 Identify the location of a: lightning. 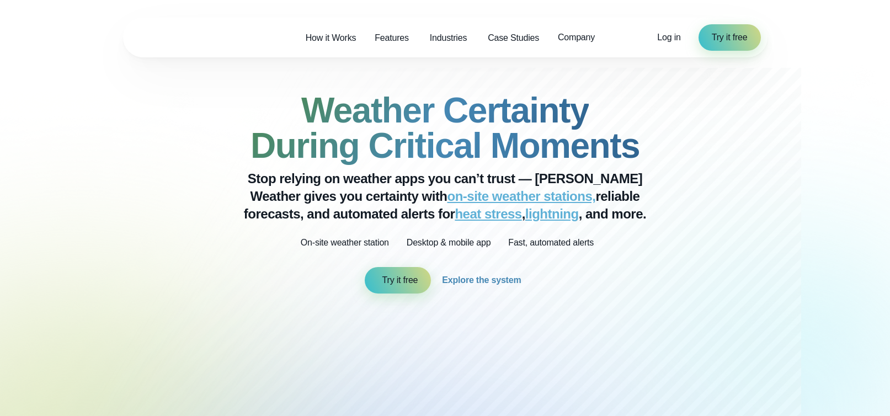
(552, 213).